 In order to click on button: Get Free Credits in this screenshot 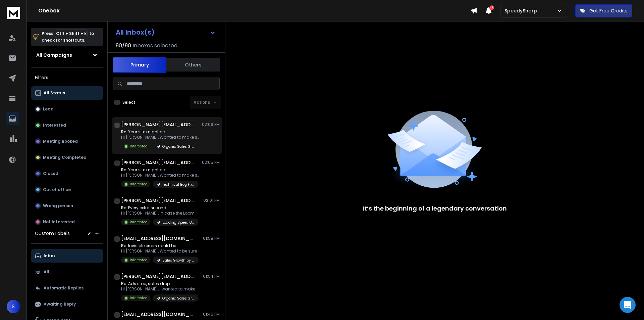, I will do `click(604, 11)`.